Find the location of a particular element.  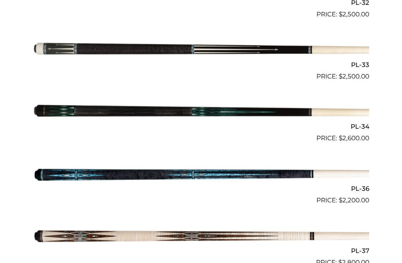

bdi: 2,600.00 is located at coordinates (354, 138).